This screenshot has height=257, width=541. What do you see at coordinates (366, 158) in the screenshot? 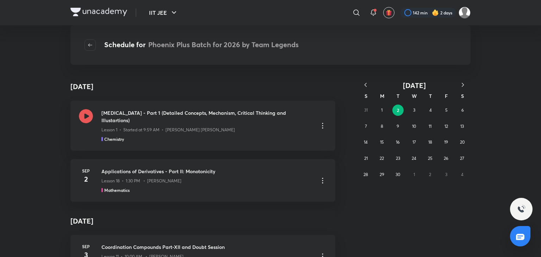
I see `abbr: September 21, 2025` at bounding box center [366, 158].